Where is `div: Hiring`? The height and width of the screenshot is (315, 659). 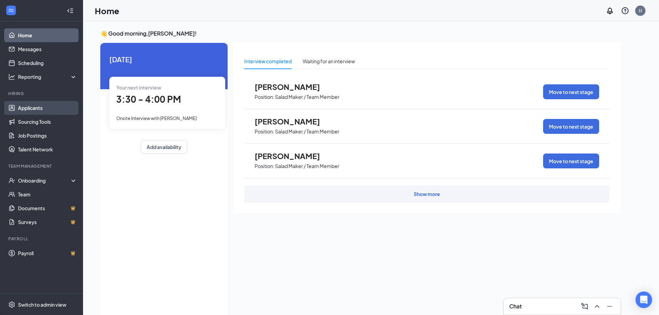
div: Hiring is located at coordinates (42, 93).